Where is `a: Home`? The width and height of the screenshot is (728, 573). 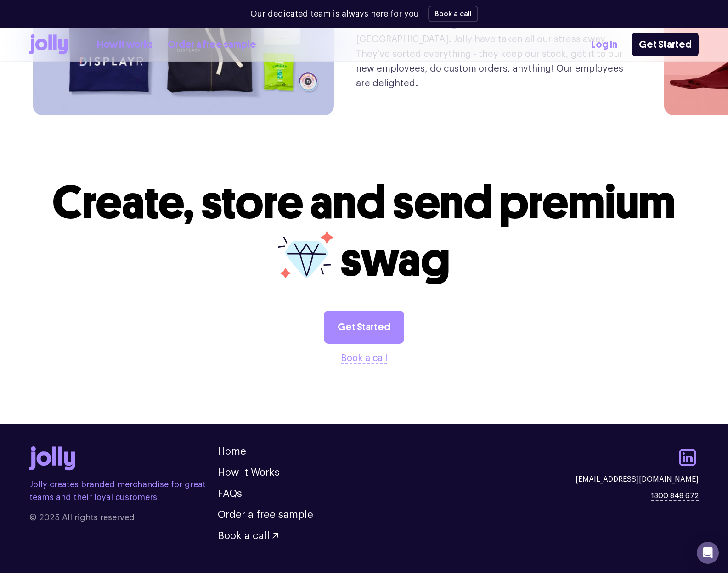 a: Home is located at coordinates (232, 452).